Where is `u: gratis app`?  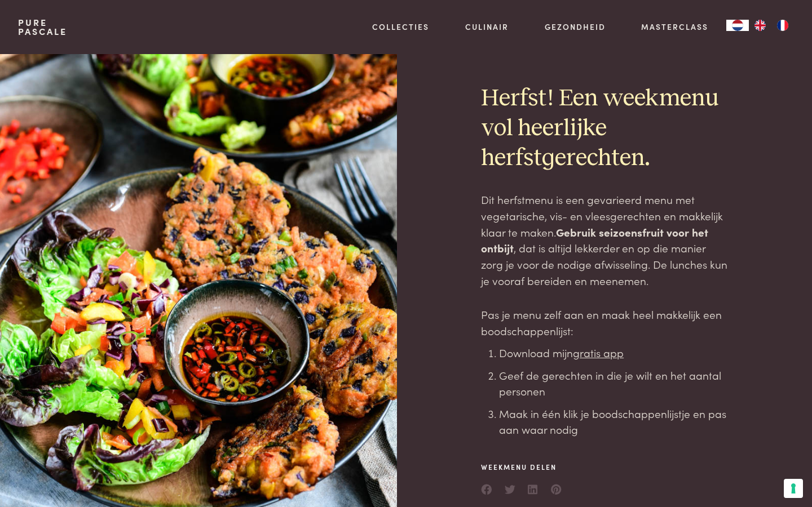
u: gratis app is located at coordinates (598, 352).